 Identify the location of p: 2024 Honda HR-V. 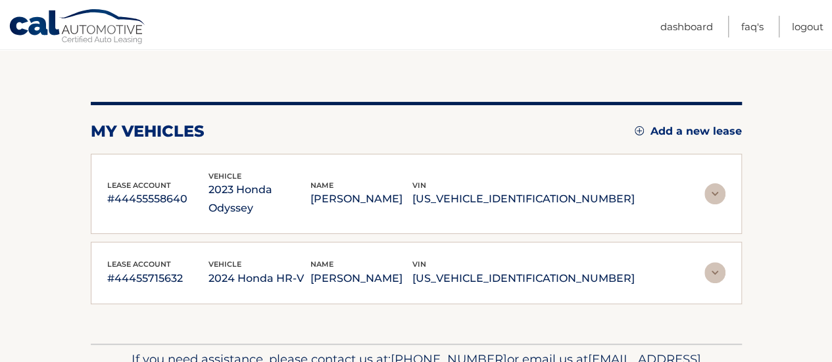
(259, 279).